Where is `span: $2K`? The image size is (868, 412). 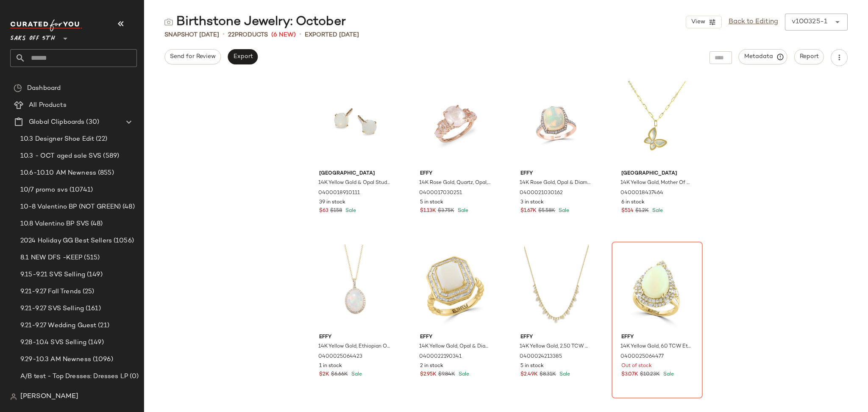
span: $2K is located at coordinates (324, 375).